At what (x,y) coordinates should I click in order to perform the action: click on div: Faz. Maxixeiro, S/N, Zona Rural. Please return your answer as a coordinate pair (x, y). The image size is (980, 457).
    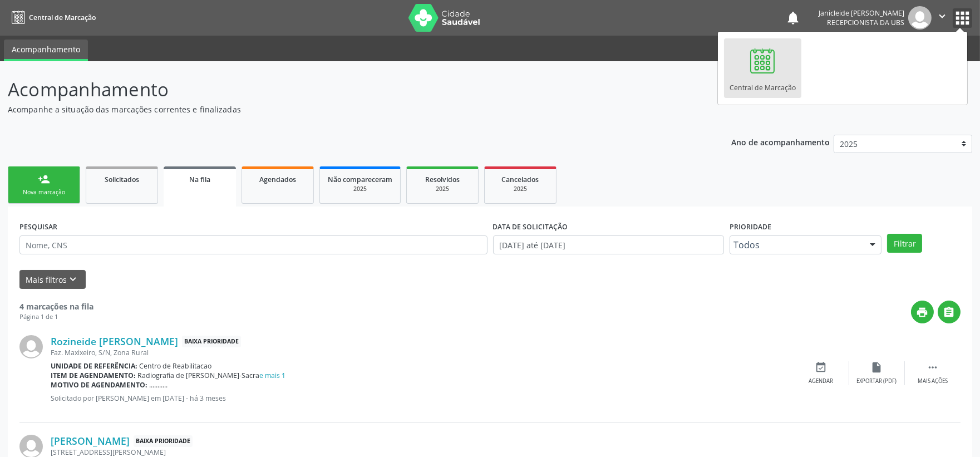
    Looking at the image, I should click on (422, 352).